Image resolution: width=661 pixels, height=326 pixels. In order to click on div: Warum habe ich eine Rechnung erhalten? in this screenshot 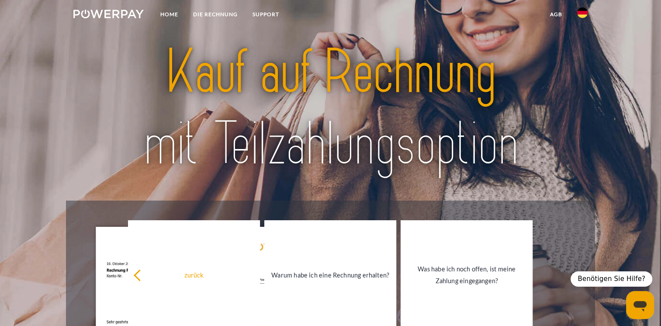, I will do `click(330, 275)`.